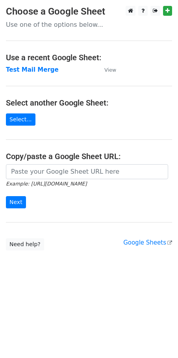  What do you see at coordinates (110, 70) in the screenshot?
I see `small: View` at bounding box center [110, 70].